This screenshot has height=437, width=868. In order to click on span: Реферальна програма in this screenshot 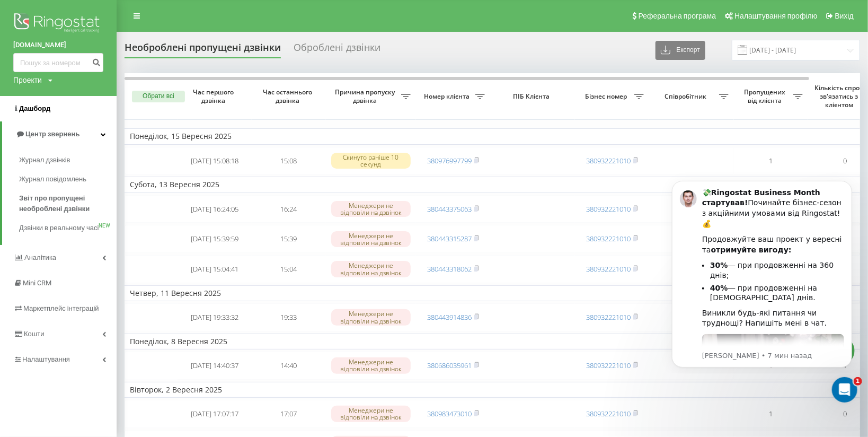, I will do `click(678, 16)`.